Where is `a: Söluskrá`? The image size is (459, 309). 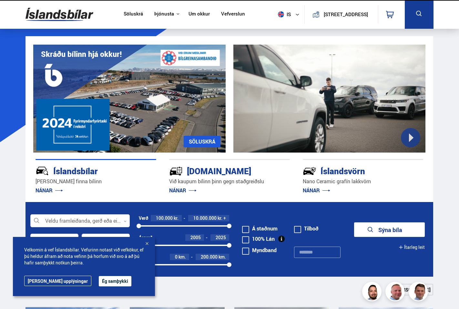
a: Söluskrá is located at coordinates (133, 14).